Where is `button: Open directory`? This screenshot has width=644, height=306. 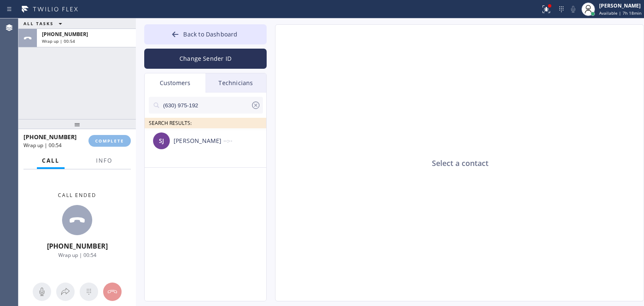 button: Open directory is located at coordinates (65, 292).